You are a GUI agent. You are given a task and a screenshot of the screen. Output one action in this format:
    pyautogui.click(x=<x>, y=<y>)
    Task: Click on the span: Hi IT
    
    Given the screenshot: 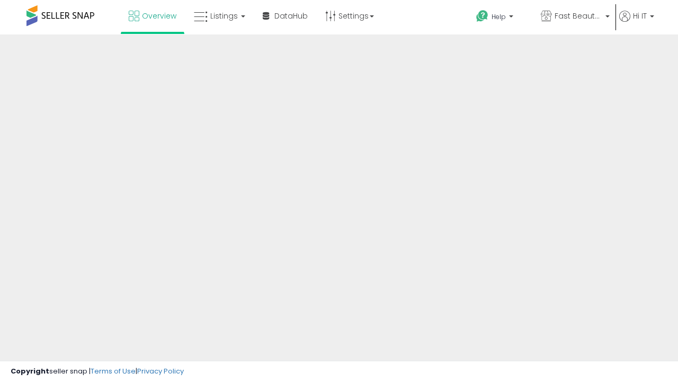 What is the action you would take?
    pyautogui.click(x=640, y=16)
    